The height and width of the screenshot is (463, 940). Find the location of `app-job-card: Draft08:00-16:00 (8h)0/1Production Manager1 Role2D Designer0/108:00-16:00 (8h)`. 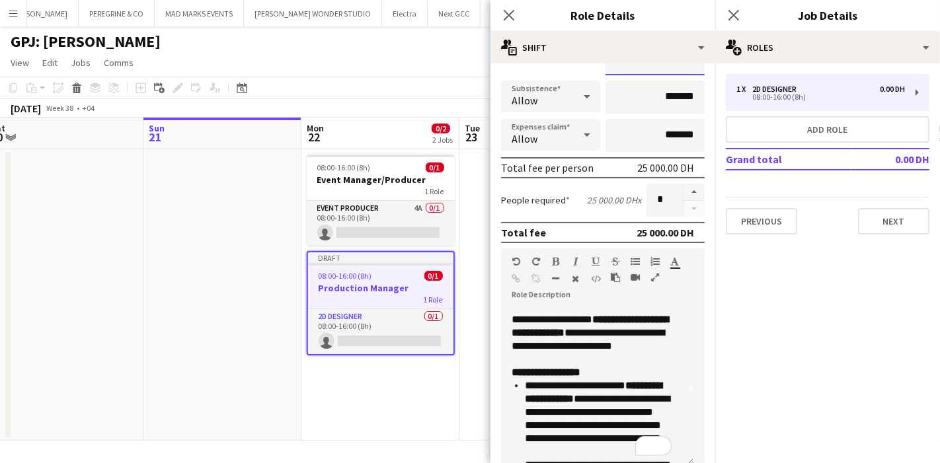

app-job-card: Draft08:00-16:00 (8h)0/1Production Manager1 Role2D Designer0/108:00-16:00 (8h) is located at coordinates (381, 303).